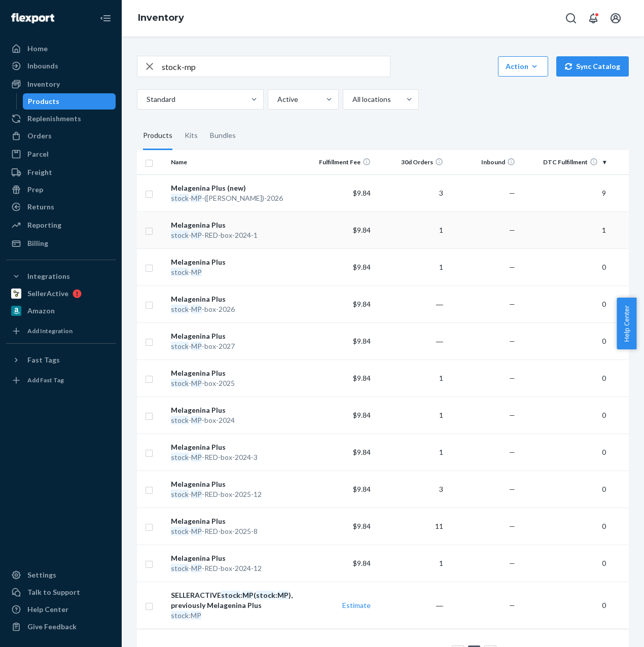 The height and width of the screenshot is (647, 644). Describe the element at coordinates (50, 330) in the screenshot. I see `div: Add Integration` at that location.